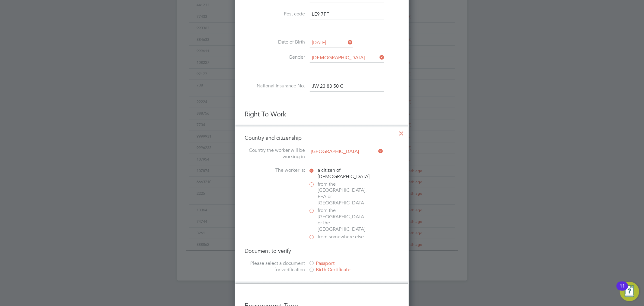 This screenshot has width=644, height=306. I want to click on label: Gender, so click(274, 57).